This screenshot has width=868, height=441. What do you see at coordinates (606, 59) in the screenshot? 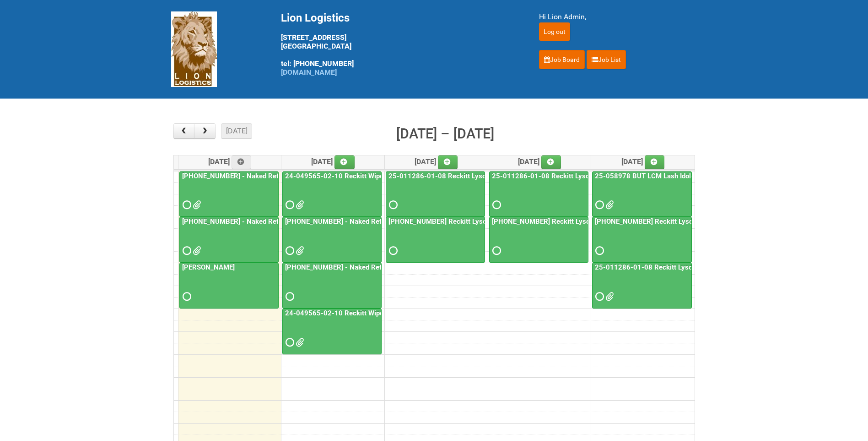
I see `a: Job List` at bounding box center [606, 59].